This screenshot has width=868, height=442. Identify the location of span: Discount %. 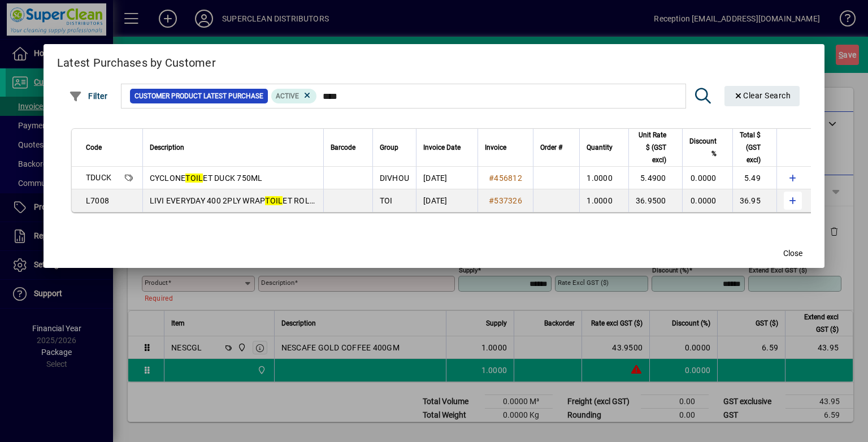
(703, 148).